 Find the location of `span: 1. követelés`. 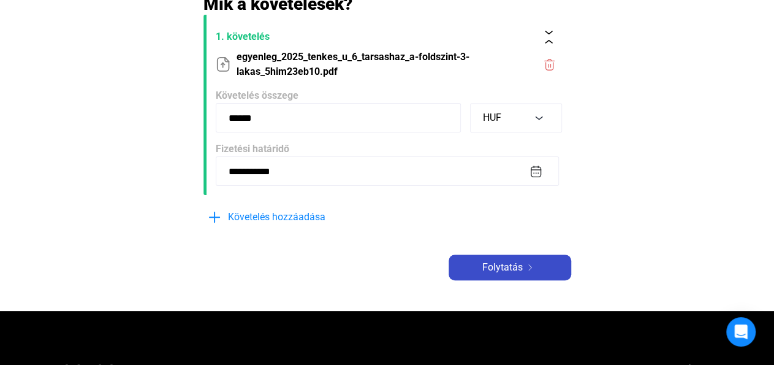

span: 1. követelés is located at coordinates (373, 37).